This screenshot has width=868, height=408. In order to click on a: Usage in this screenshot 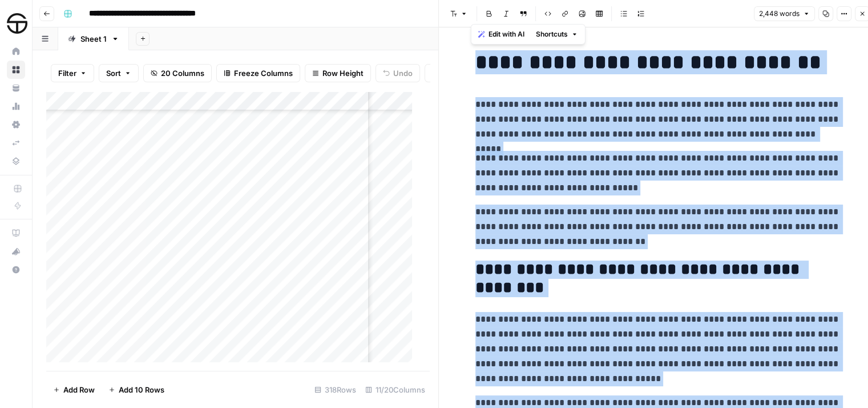, I will do `click(16, 106)`.